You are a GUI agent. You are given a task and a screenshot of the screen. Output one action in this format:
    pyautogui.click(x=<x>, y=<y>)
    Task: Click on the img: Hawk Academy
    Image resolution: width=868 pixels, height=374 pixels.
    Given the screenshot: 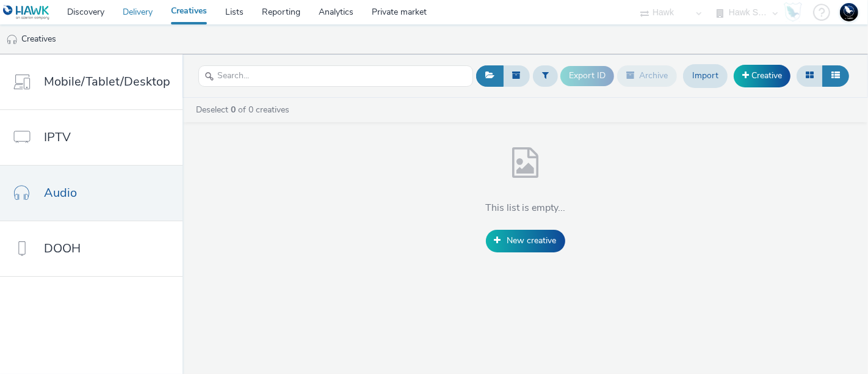 What is the action you would take?
    pyautogui.click(x=793, y=12)
    